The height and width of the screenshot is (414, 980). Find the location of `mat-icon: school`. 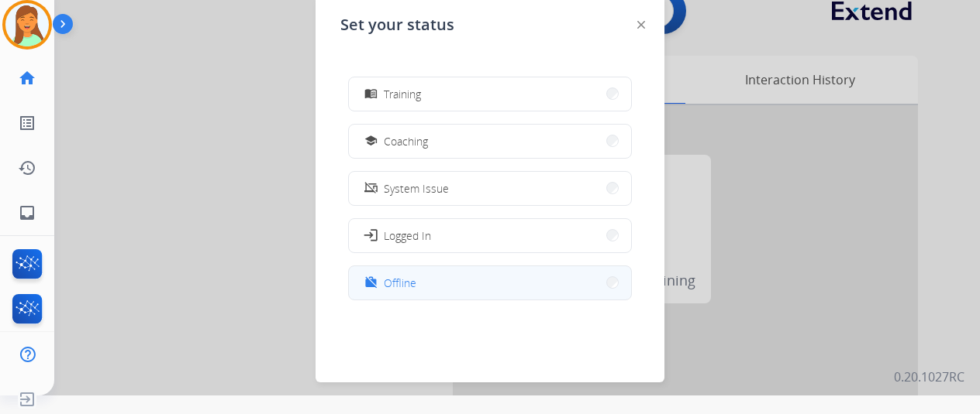

mat-icon: school is located at coordinates (371, 141).